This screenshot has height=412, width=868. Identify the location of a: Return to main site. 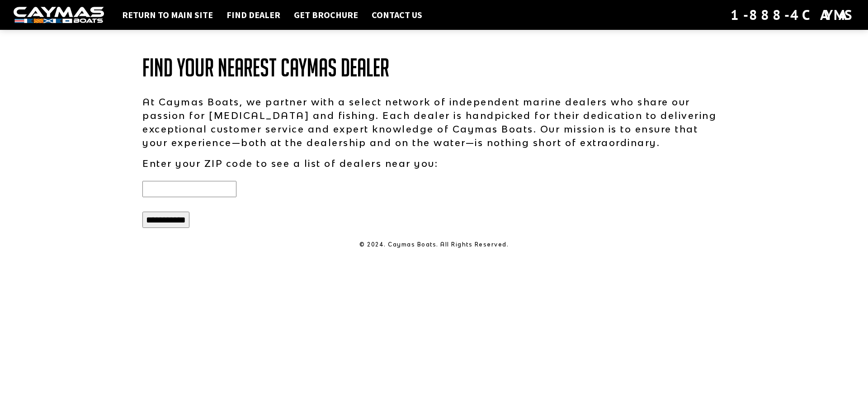
(167, 15).